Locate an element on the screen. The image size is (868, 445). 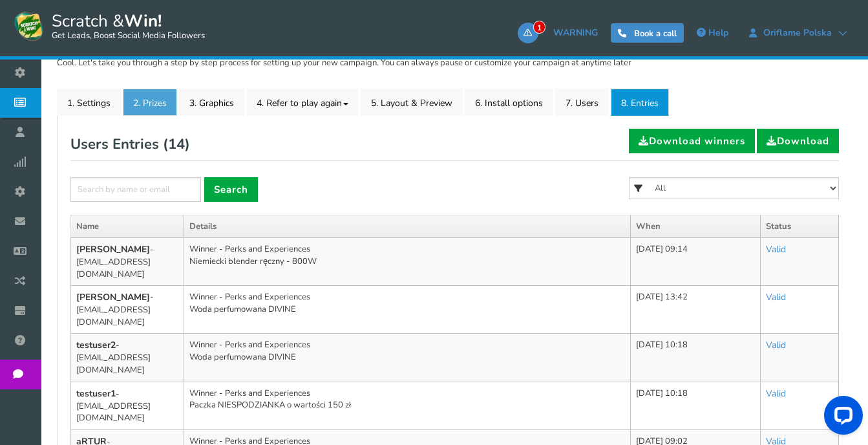
th: Name is located at coordinates (128, 226).